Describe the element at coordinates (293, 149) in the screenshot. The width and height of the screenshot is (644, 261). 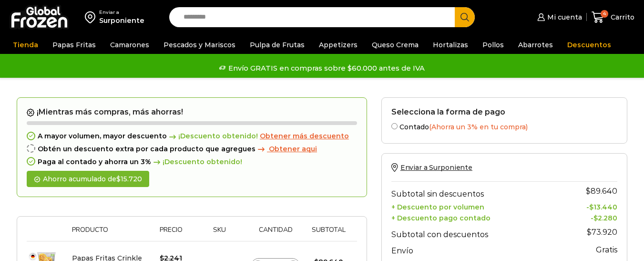
I see `span: Obtener aqui` at that location.